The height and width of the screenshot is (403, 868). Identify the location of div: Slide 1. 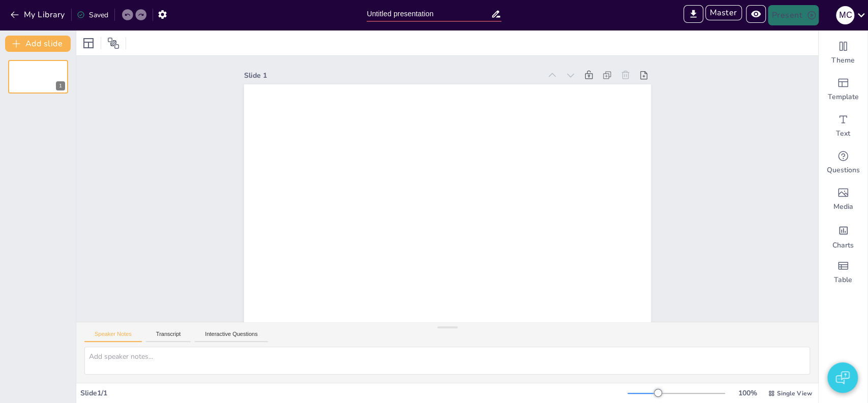
(393, 75).